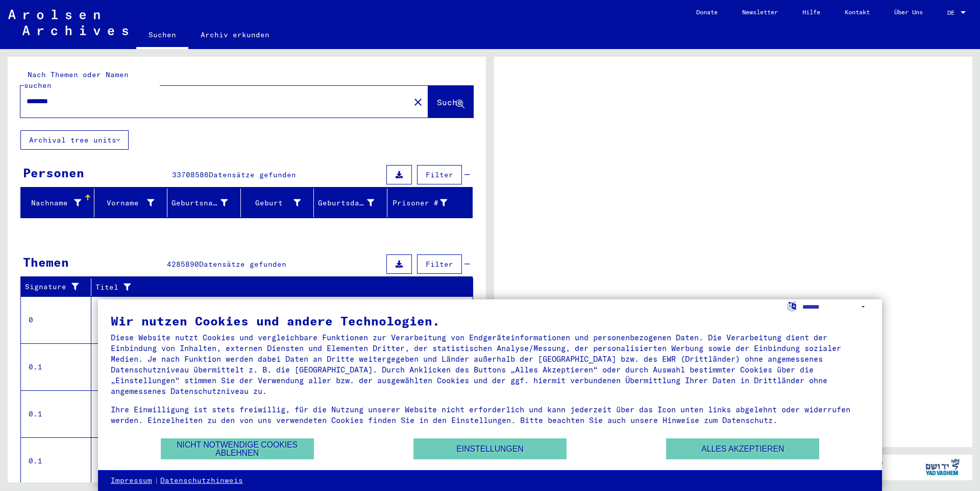  Describe the element at coordinates (953, 13) in the screenshot. I see `span: DE` at that location.